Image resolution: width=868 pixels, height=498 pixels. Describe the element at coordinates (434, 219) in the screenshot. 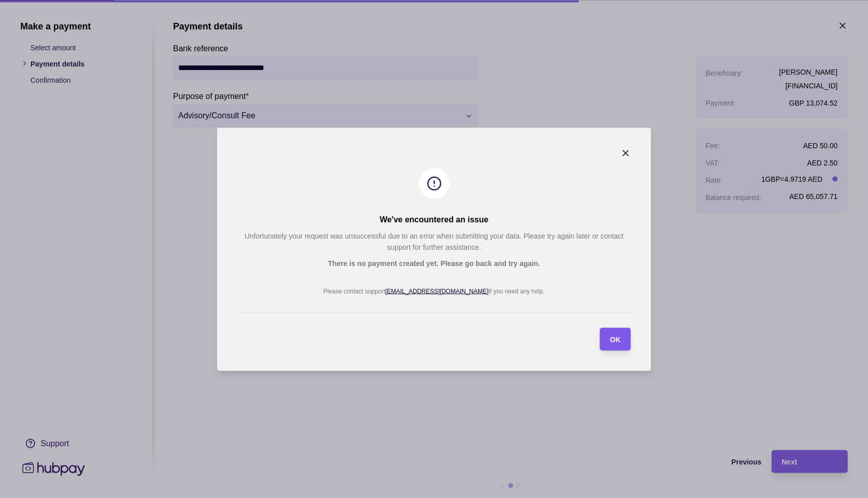

I see `h2: We've encountered an issue` at that location.